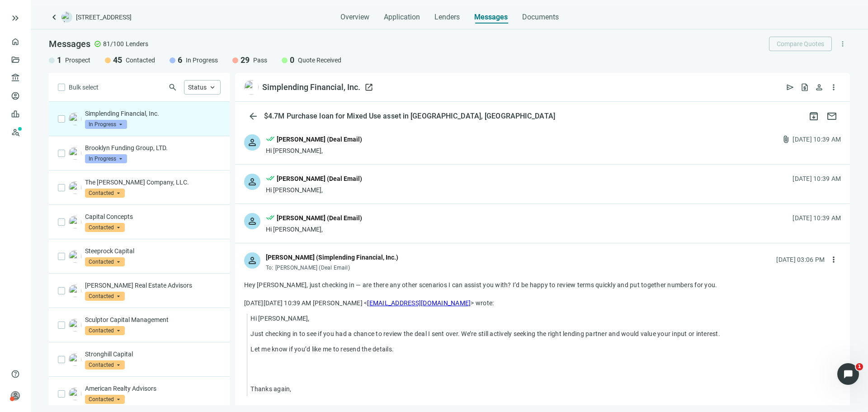 This screenshot has width=868, height=412. Describe the element at coordinates (292, 60) in the screenshot. I see `span: 0` at that location.